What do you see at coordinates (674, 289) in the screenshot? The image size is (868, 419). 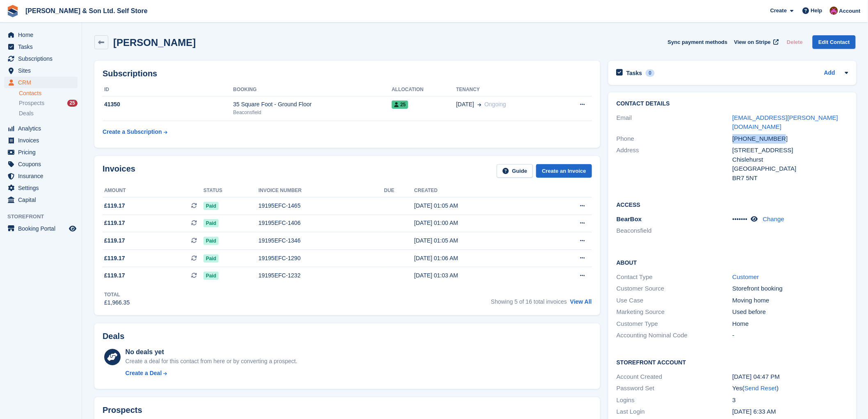 I see `div: Customer Source` at bounding box center [674, 289].